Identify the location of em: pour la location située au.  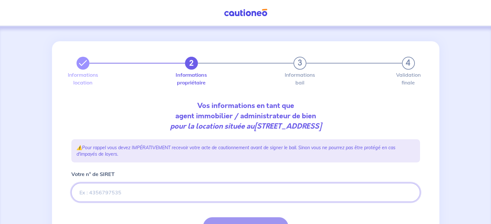
(246, 126).